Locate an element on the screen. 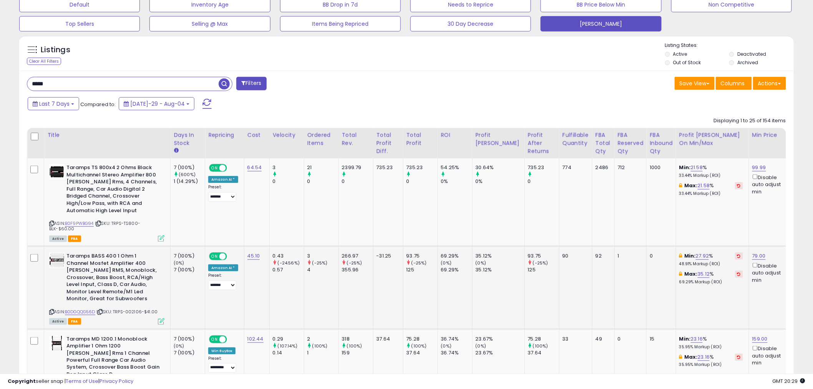  div: 4 is located at coordinates (323, 270).